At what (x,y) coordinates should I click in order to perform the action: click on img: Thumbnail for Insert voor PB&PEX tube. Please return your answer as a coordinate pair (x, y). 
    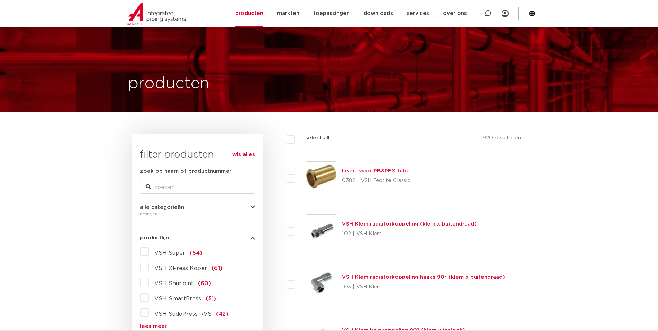
    Looking at the image, I should click on (321, 176).